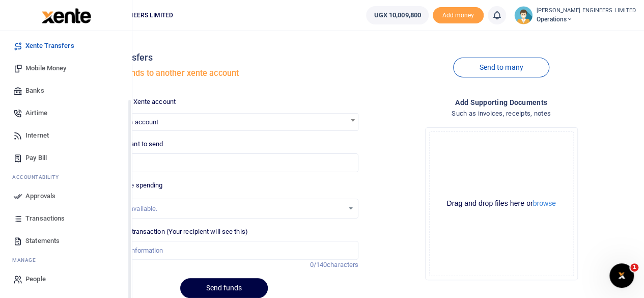  I want to click on button: browse, so click(544, 203).